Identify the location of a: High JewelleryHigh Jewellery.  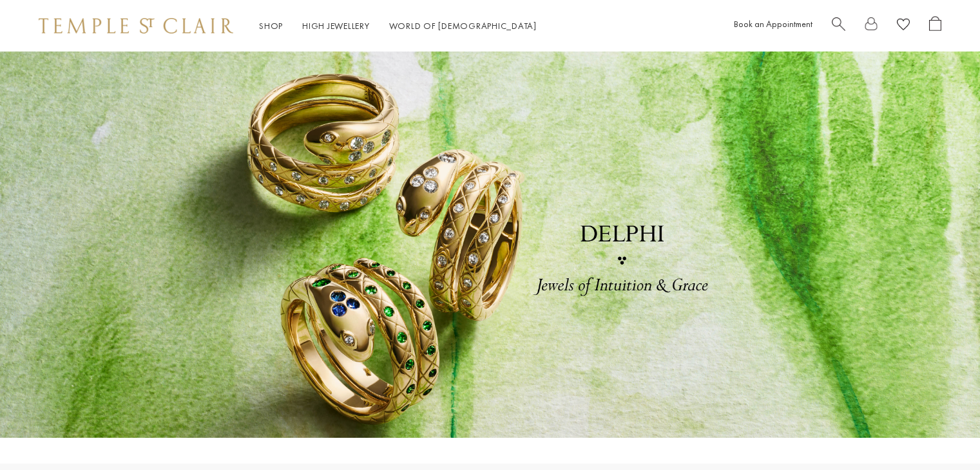
(336, 25).